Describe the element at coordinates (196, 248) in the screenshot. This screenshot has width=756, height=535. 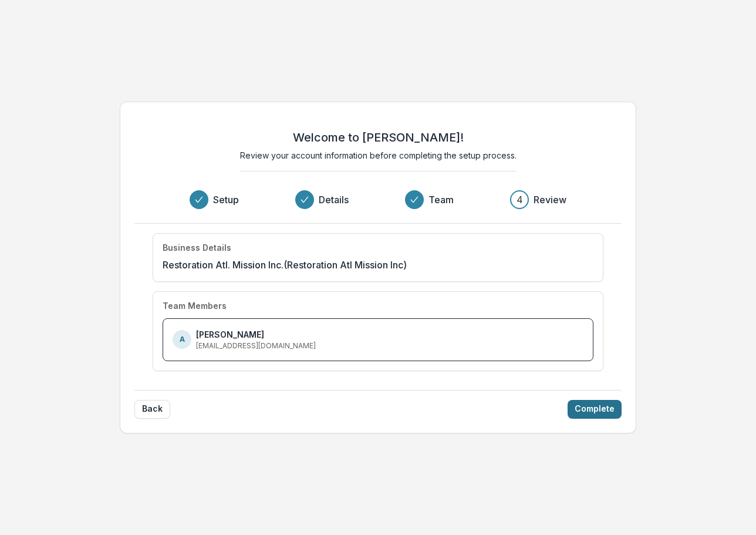
I see `h4: Business Details` at that location.